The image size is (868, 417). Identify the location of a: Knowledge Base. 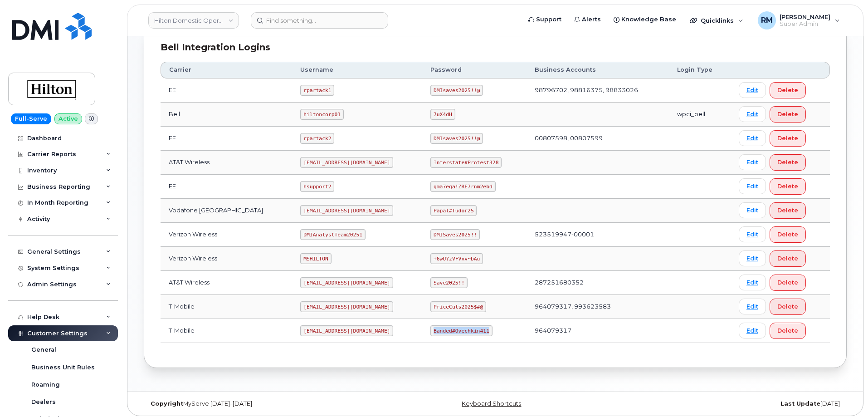
(645, 19).